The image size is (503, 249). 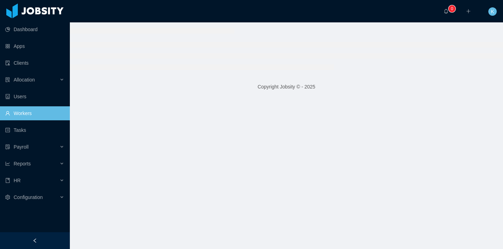 What do you see at coordinates (452, 9) in the screenshot?
I see `sup: 0` at bounding box center [452, 9].